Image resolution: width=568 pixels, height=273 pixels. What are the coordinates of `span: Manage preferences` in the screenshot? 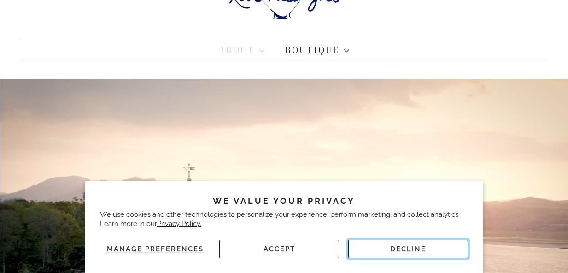 It's located at (155, 249).